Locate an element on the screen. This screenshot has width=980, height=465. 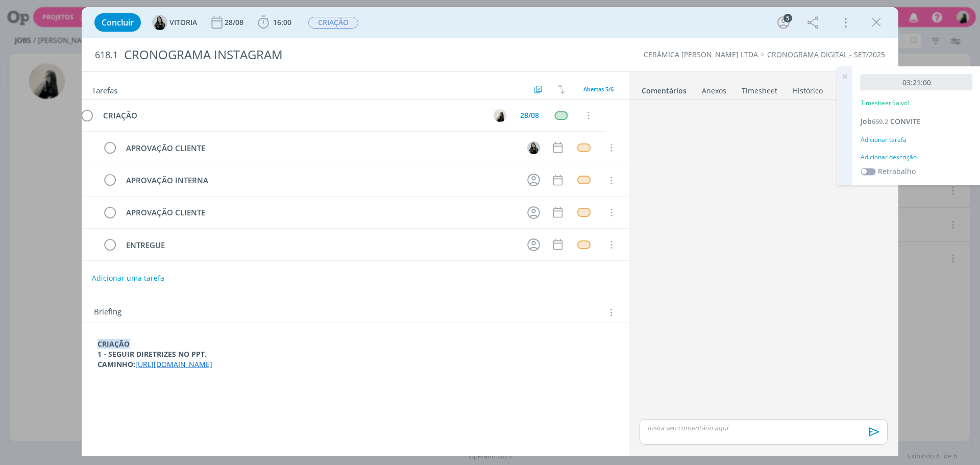
button: VVITORIA is located at coordinates (174, 22).